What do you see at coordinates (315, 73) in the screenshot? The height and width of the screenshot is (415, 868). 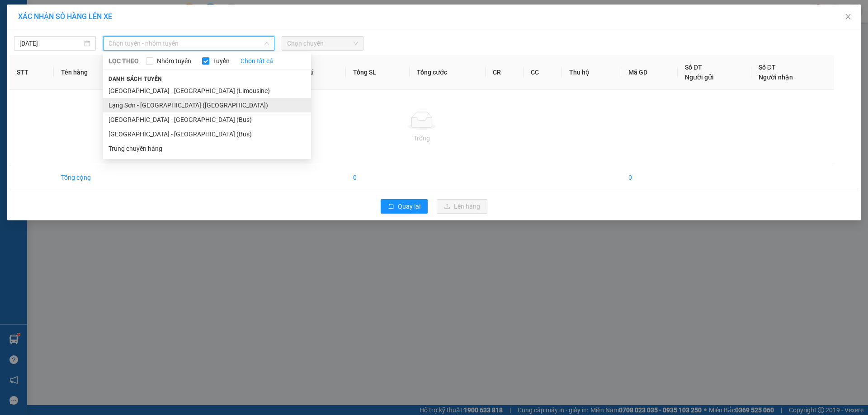 I see `th: Ghi chú` at bounding box center [315, 73].